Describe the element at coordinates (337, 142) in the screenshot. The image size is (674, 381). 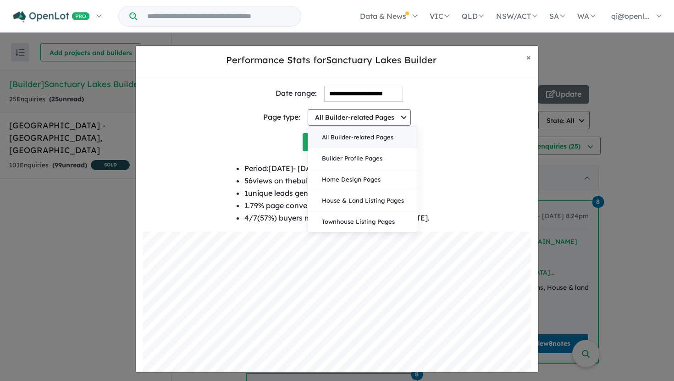
I see `button: Load stats` at that location.